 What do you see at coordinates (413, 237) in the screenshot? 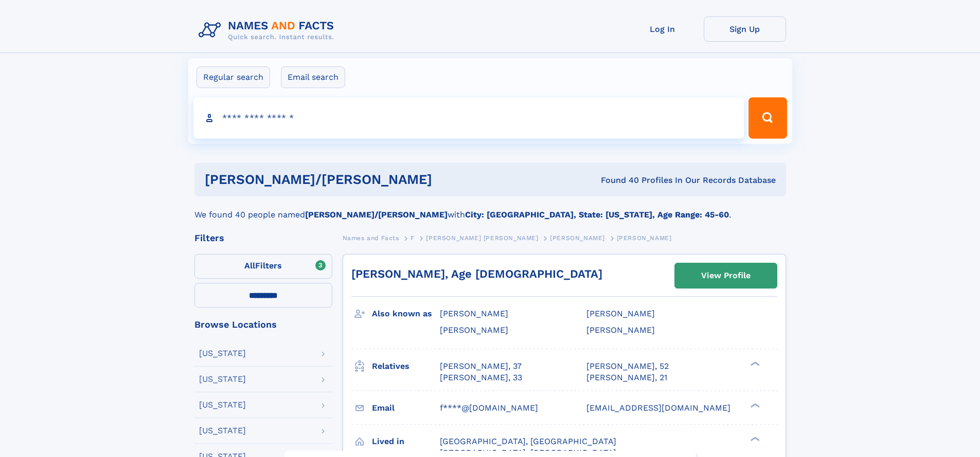
I see `a: F` at bounding box center [413, 237].